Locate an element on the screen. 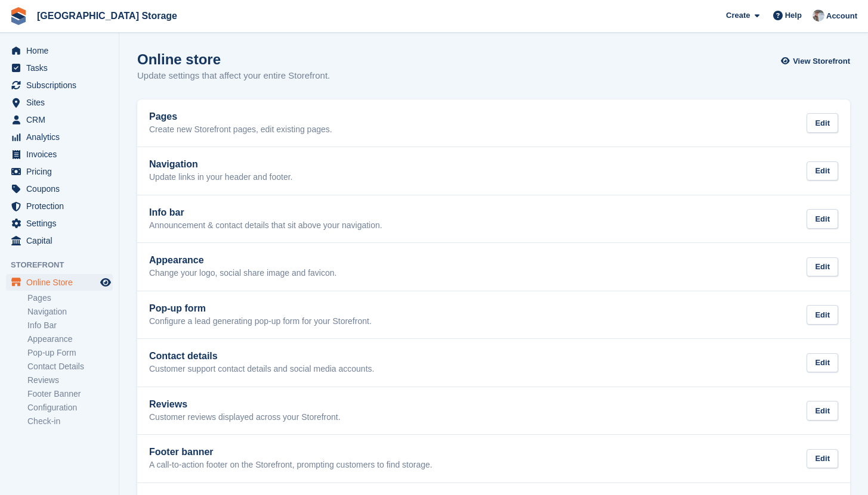 Image resolution: width=868 pixels, height=495 pixels. p: A call-to-action footer on the Storefront, prompting customers to find storage. is located at coordinates (290, 466).